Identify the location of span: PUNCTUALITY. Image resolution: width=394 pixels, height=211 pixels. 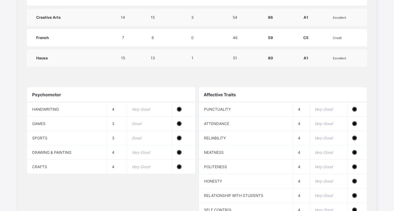
(217, 109).